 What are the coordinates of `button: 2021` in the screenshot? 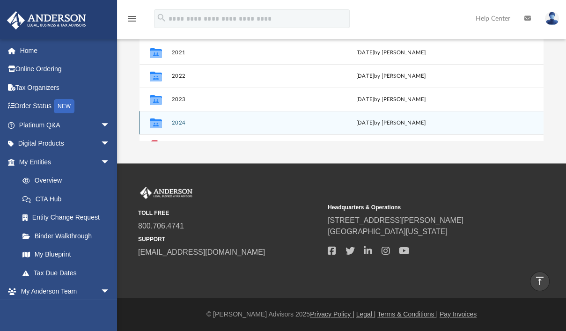 It's located at (243, 52).